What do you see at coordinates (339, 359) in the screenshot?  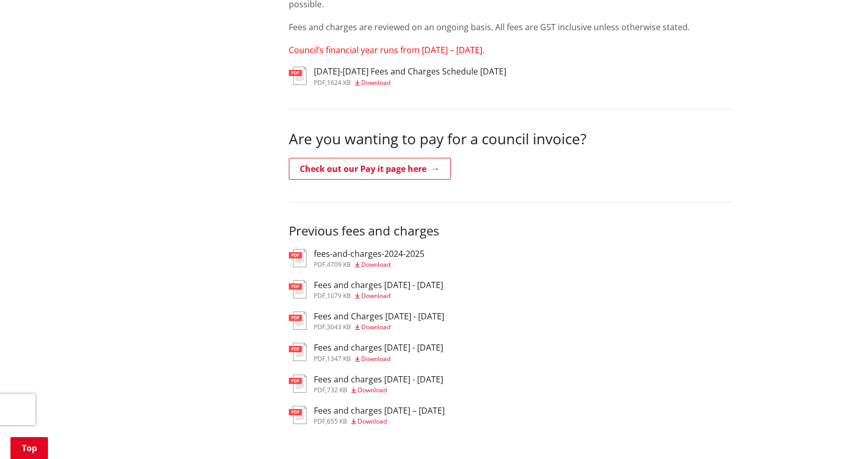 I see `span: 1347 KB` at bounding box center [339, 359].